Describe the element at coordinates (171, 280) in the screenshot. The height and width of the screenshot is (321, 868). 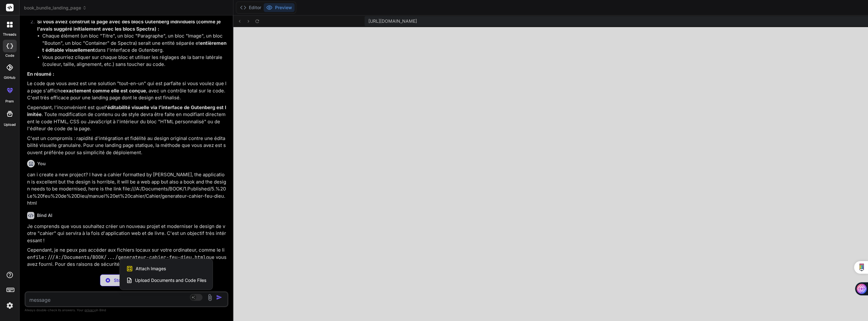
I see `span: Upload Documents and Code Files` at that location.